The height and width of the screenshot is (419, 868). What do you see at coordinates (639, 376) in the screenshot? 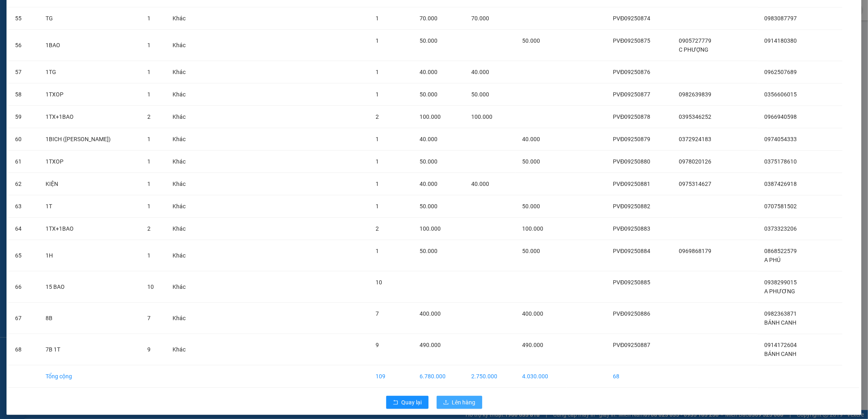
I see `td: 68` at bounding box center [639, 376].